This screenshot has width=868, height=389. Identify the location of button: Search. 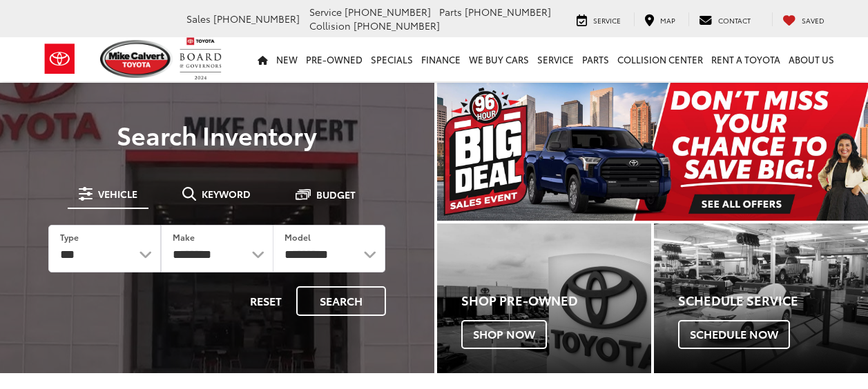
(341, 301).